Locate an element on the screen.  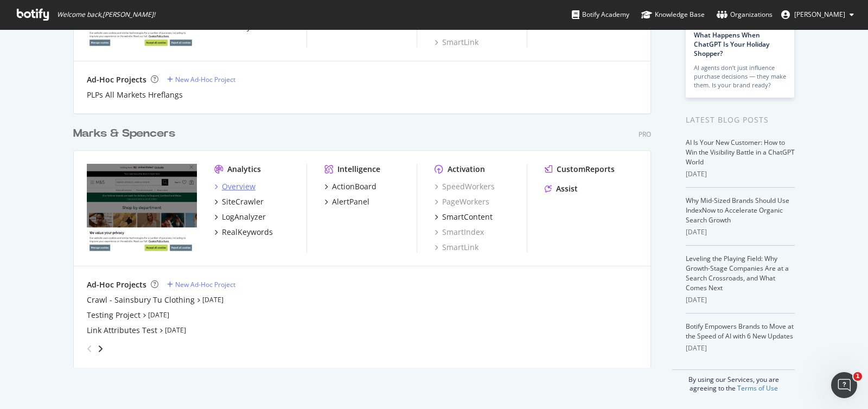
div: SmartIndex is located at coordinates (459, 232).